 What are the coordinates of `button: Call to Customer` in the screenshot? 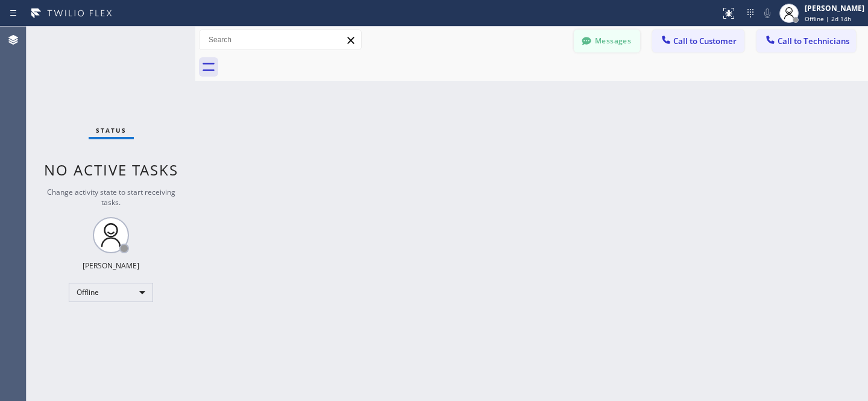 It's located at (698, 41).